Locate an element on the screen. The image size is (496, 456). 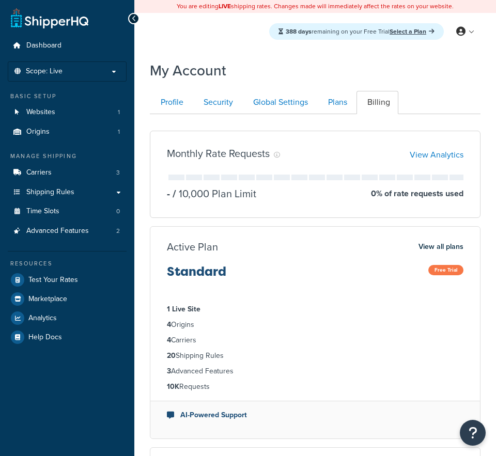
a: Help Docs is located at coordinates (67, 337).